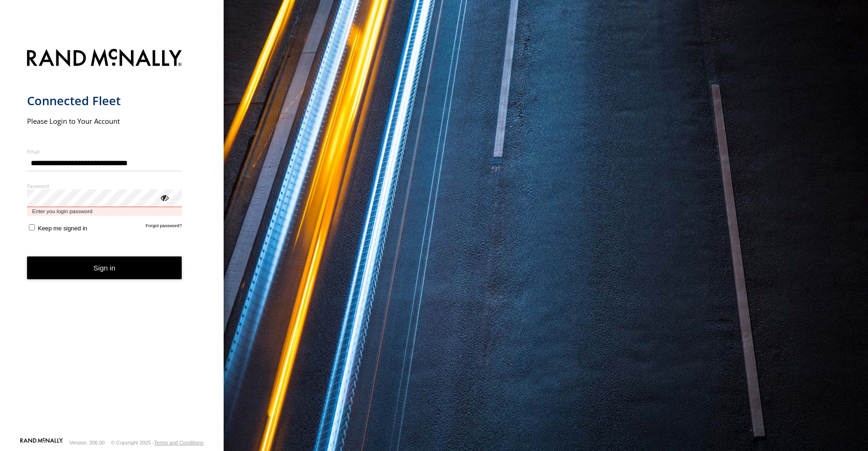 The width and height of the screenshot is (868, 451). What do you see at coordinates (179, 443) in the screenshot?
I see `a: Terms and Conditions` at bounding box center [179, 443].